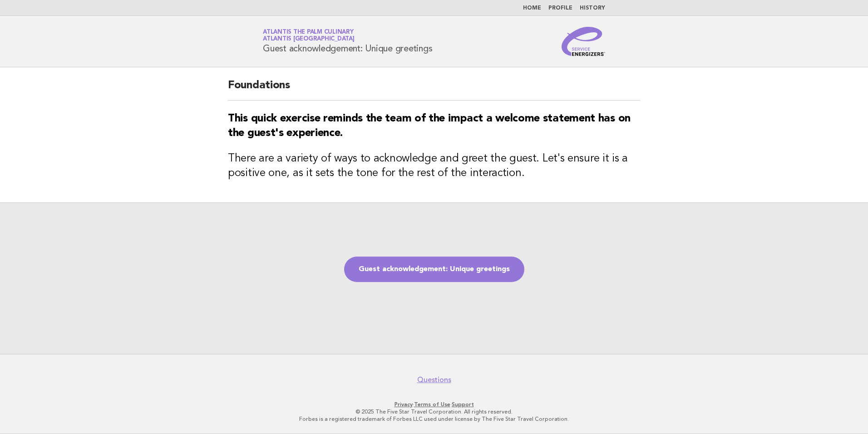 This screenshot has width=868, height=434. I want to click on a: Home, so click(532, 8).